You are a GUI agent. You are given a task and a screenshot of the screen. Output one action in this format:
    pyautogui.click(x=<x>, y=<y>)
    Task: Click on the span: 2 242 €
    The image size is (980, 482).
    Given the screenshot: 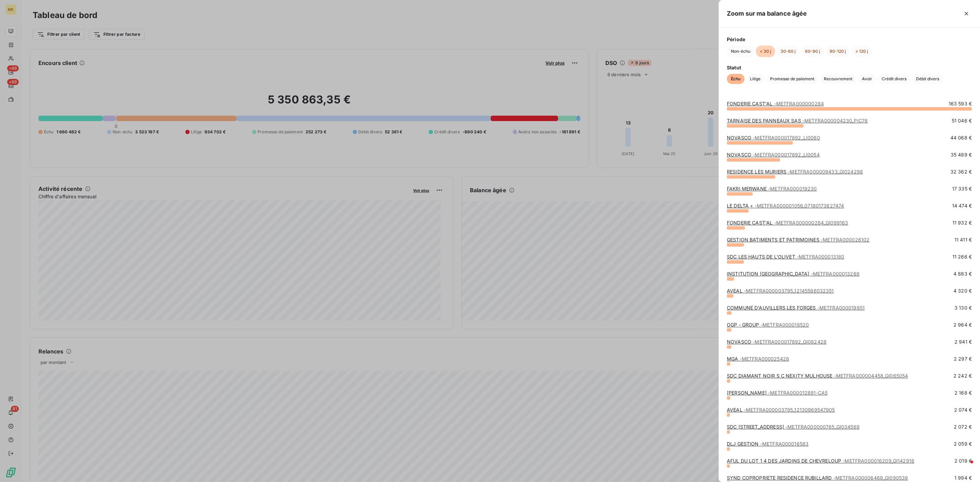 What is the action you would take?
    pyautogui.click(x=963, y=376)
    